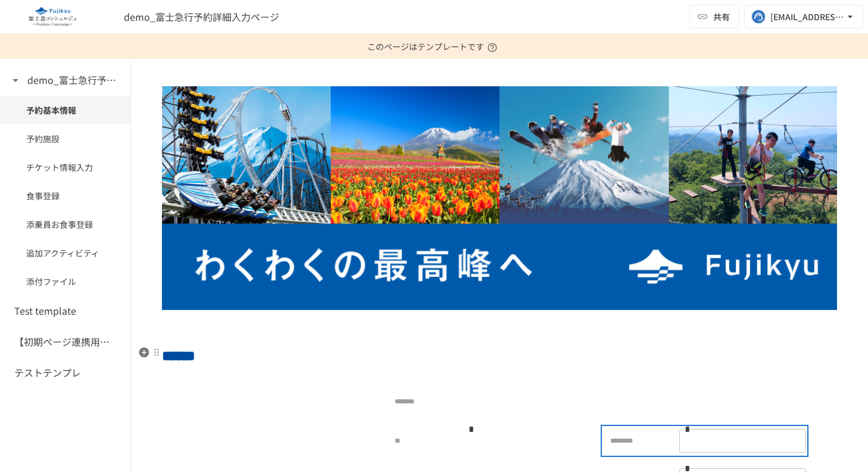 This screenshot has width=868, height=473. I want to click on span: 添乗員お食事登録, so click(65, 225).